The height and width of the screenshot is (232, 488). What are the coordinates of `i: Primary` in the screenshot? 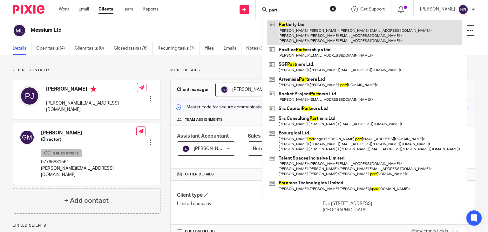 It's located at (93, 89).